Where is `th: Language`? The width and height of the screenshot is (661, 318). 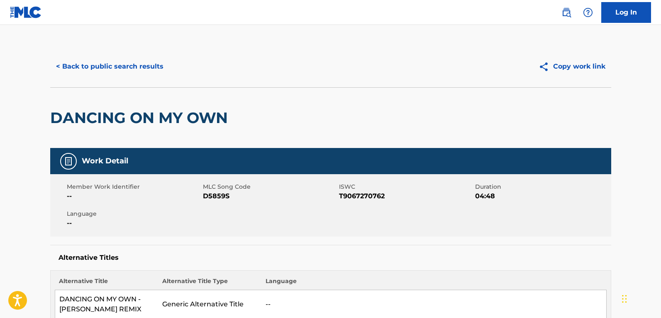 th: Language is located at coordinates (434, 283).